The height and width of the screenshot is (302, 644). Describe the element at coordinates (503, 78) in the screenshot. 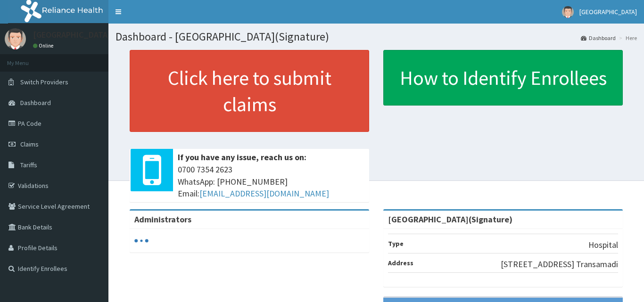

I see `a: How to Identify Enrollees` at that location.